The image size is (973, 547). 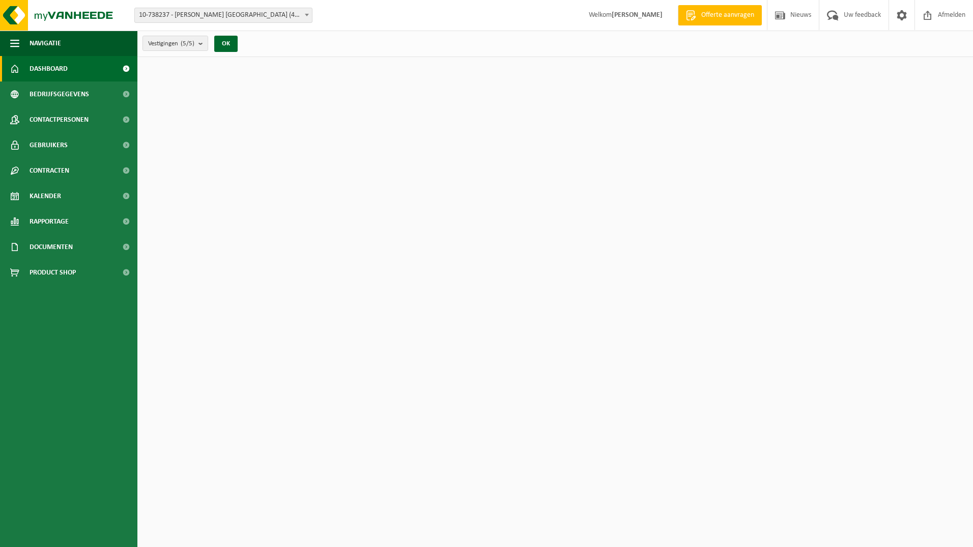 I want to click on span: Dashboard, so click(x=48, y=69).